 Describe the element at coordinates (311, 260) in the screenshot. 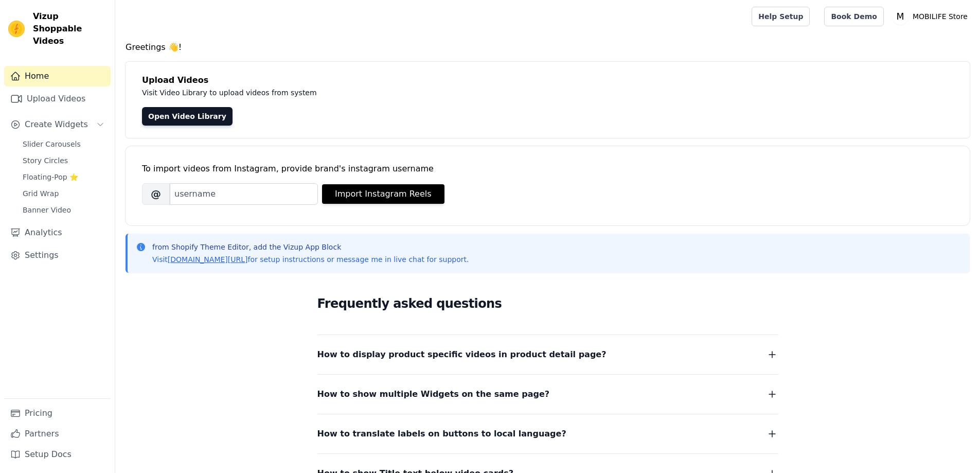

I see `p: Visit for setup instructions or message me in live chat for support.` at that location.